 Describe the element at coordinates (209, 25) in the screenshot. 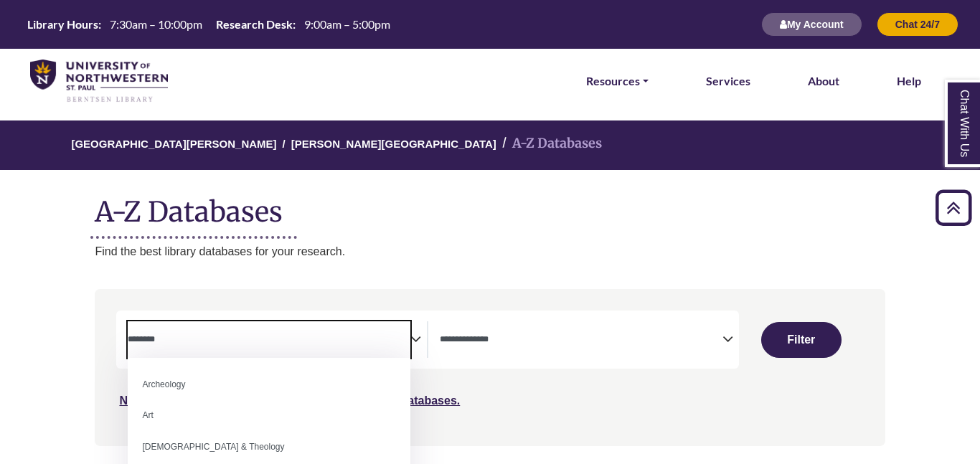

I see `a: Hours Today` at that location.